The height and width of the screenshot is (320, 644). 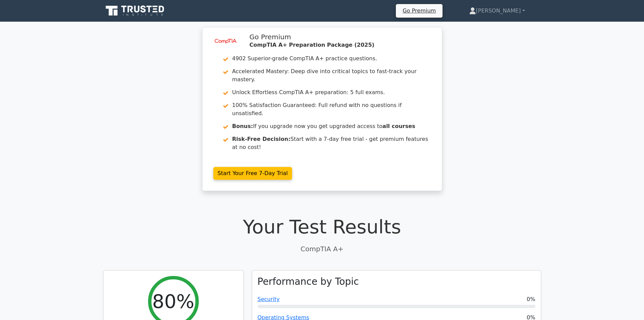 I want to click on span: 0%, so click(x=531, y=299).